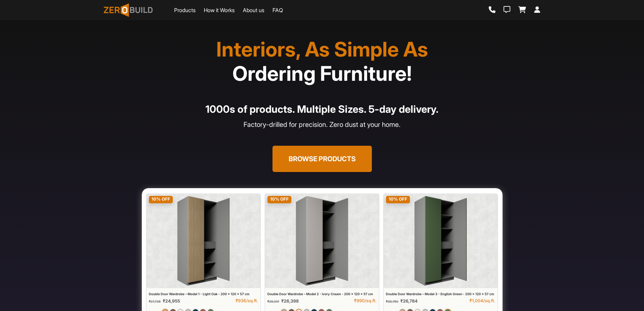  I want to click on span: Ordering Furniture!, so click(322, 73).